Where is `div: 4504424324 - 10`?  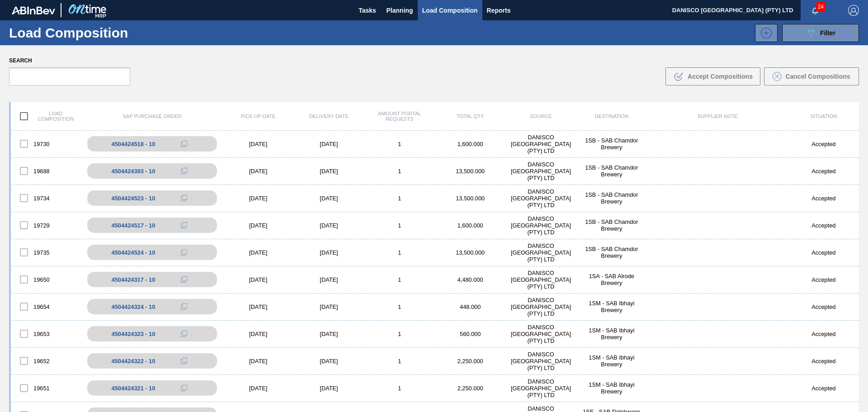 div: 4504424324 - 10 is located at coordinates (133, 307).